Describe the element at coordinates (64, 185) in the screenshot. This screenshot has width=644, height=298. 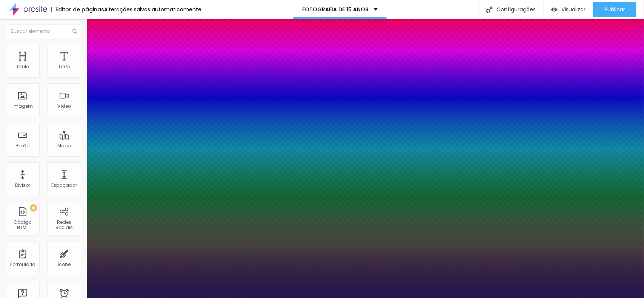
I see `font: Espaçador` at that location.